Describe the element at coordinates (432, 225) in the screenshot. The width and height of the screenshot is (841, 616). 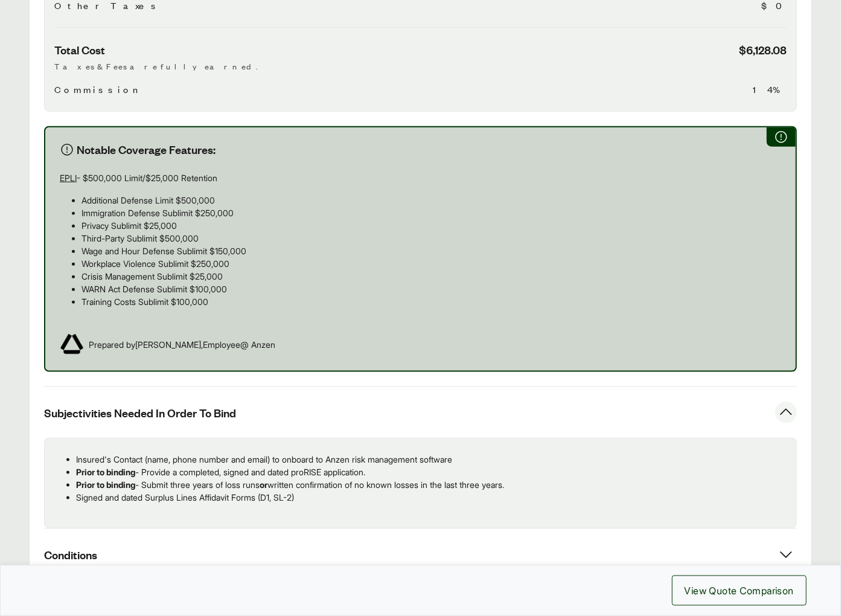
I see `p: Privacy Sublimit $25,000` at that location.